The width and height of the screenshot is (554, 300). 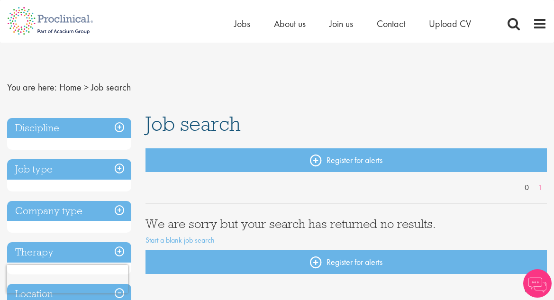 What do you see at coordinates (540, 188) in the screenshot?
I see `a: 1` at bounding box center [540, 188].